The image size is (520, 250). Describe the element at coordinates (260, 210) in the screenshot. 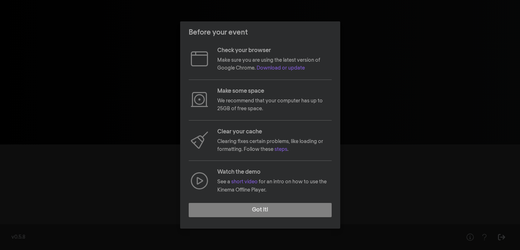

I see `button: Got it!` at that location.